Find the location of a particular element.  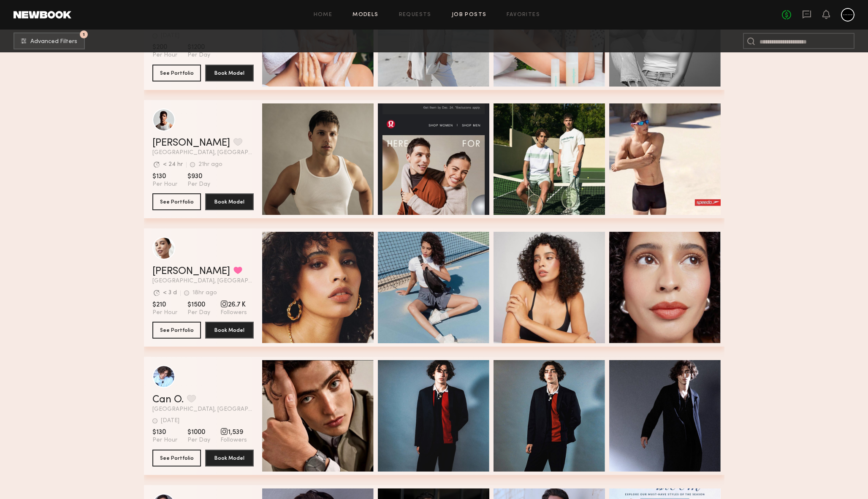

a: Models is located at coordinates (365, 15).